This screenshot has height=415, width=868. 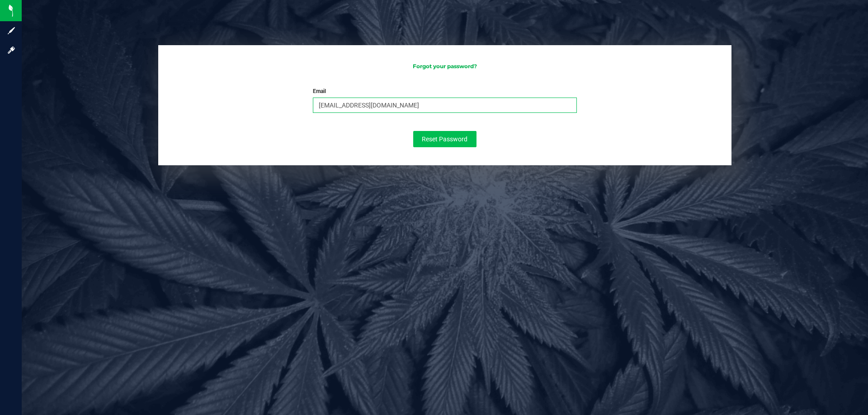 I want to click on span: Reset Password, so click(x=444, y=139).